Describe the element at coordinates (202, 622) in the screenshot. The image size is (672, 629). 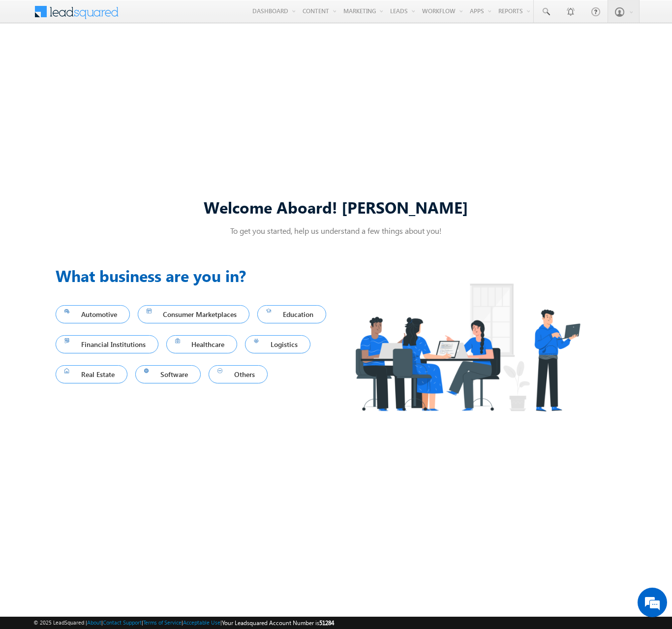
I see `a: Acceptable Use` at that location.